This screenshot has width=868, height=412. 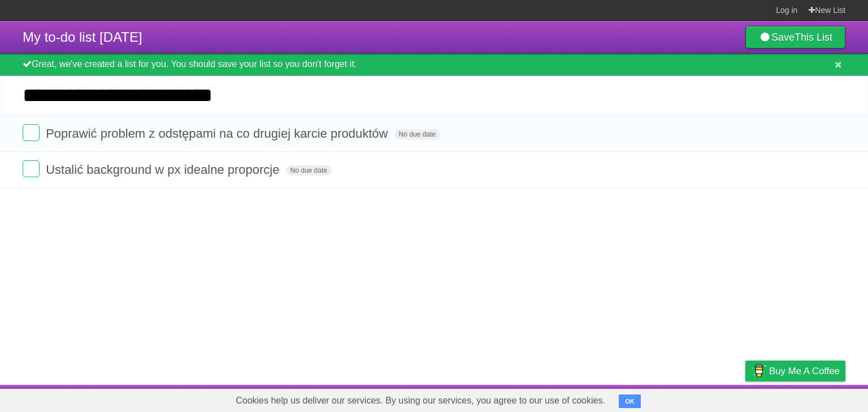 I want to click on img: Buy me a coffee, so click(x=758, y=370).